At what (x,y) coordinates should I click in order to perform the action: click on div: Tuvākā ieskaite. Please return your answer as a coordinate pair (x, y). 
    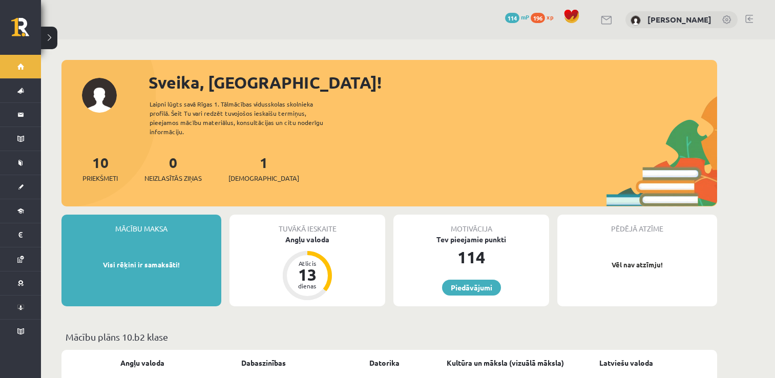
    Looking at the image, I should click on (307, 224).